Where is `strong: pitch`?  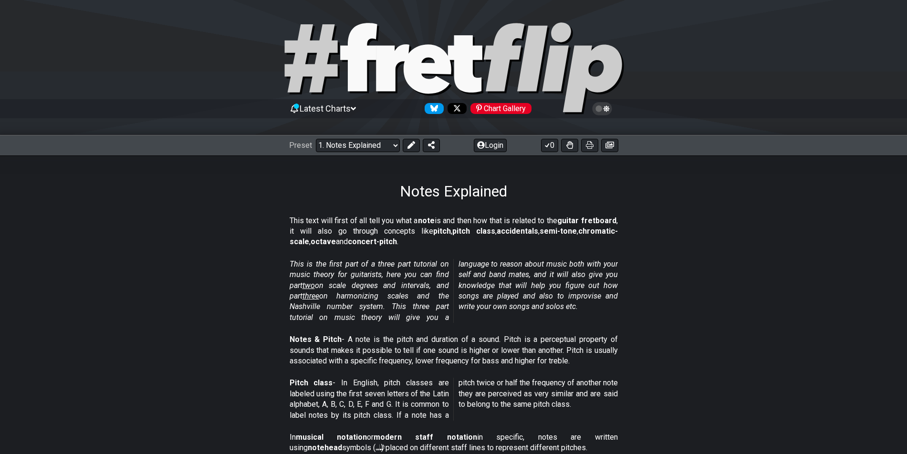 strong: pitch is located at coordinates (442, 231).